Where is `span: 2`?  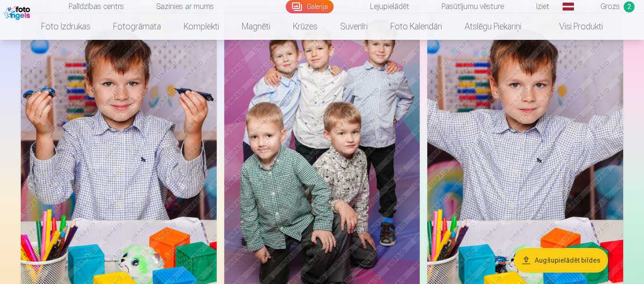 span: 2 is located at coordinates (629, 7).